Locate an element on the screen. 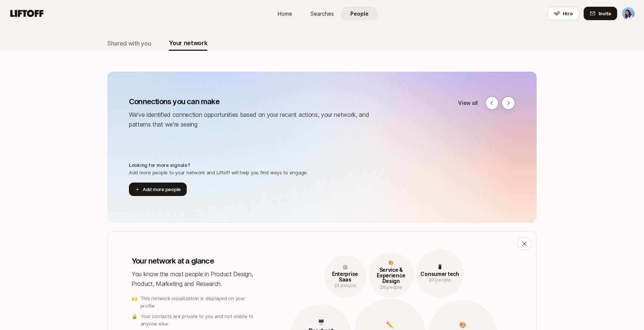  a: Searches is located at coordinates (322, 13).